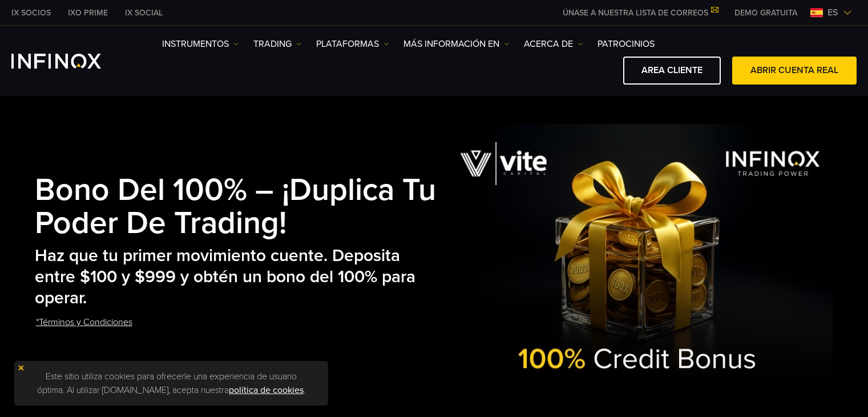  What do you see at coordinates (236, 207) in the screenshot?
I see `strong: Bono del 100% – ¡Duplica tu poder de trading!` at bounding box center [236, 207].